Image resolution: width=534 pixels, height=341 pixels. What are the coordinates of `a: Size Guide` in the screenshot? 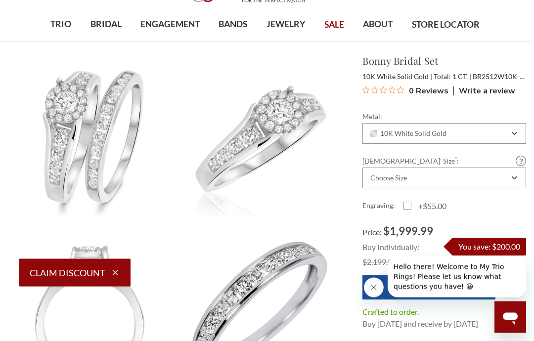 It's located at (521, 161).